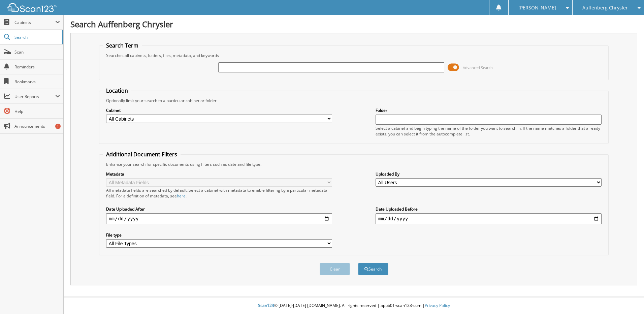 This screenshot has height=314, width=644. Describe the element at coordinates (266, 305) in the screenshot. I see `span: Scan123` at that location.